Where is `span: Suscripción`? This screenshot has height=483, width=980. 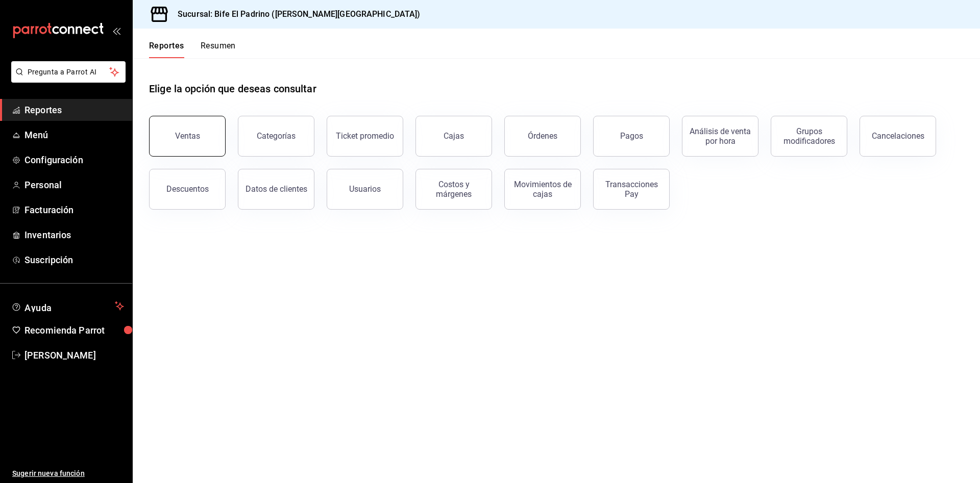 span: Suscripción is located at coordinates (74, 259).